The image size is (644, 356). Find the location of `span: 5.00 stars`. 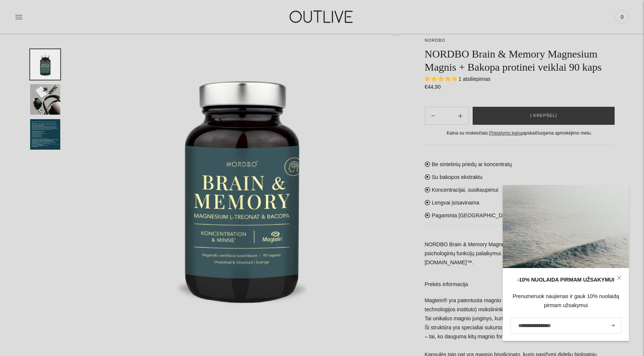

span: 5.00 stars is located at coordinates (442, 79).